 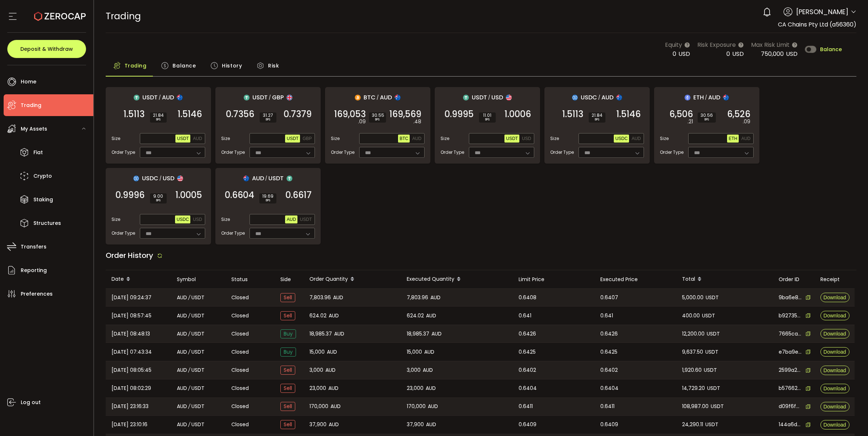 What do you see at coordinates (459, 114) in the screenshot?
I see `span: 0.9995` at bounding box center [459, 114].